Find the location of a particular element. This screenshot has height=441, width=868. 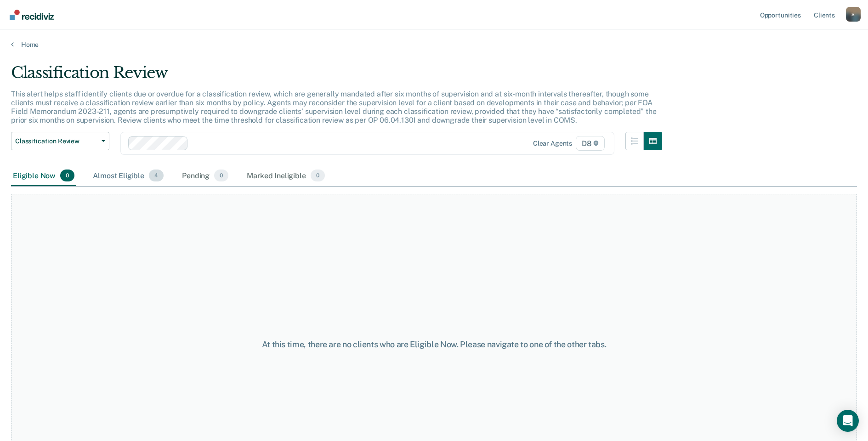

button: Profile dropdown button is located at coordinates (853, 14).